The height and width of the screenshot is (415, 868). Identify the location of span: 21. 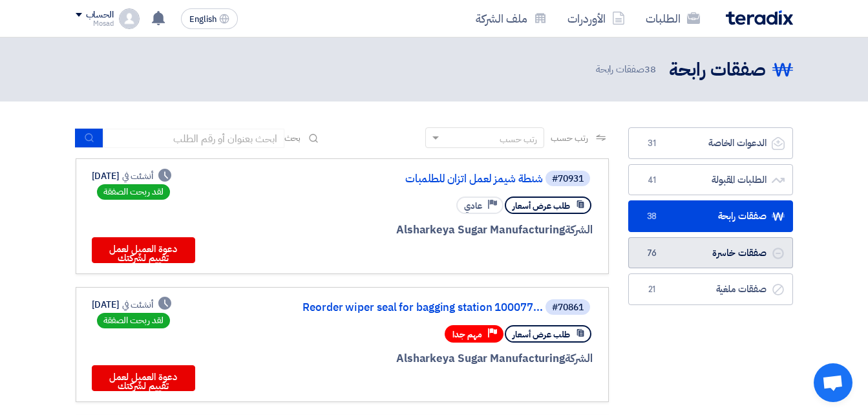
(652, 290).